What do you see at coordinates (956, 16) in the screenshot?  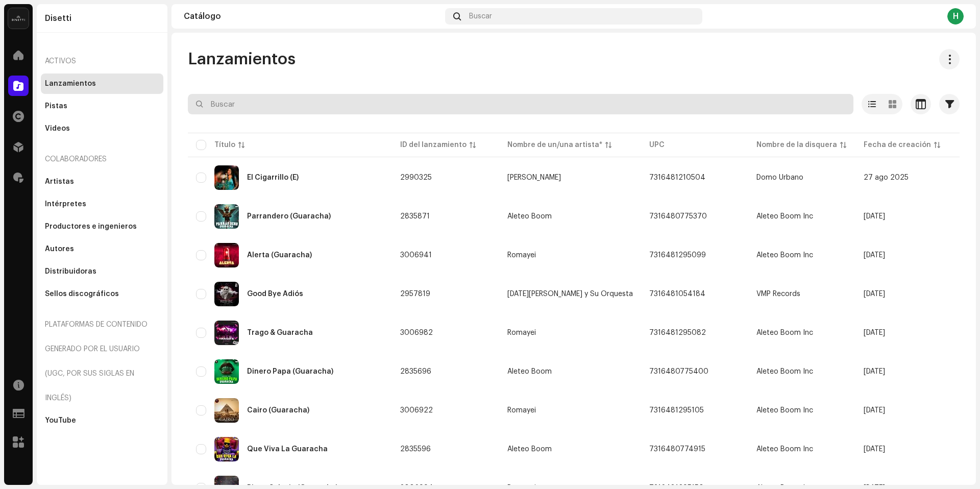 I see `div: H` at bounding box center [956, 16].